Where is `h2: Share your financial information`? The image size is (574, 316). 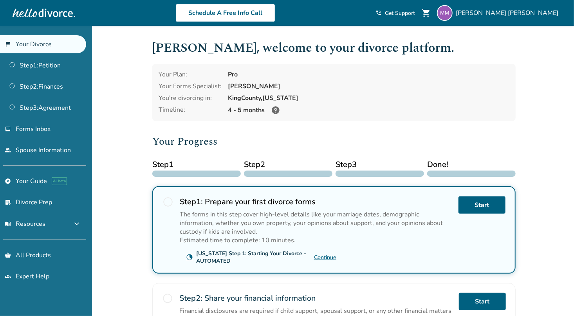
h2: Share your financial information is located at coordinates (316, 298).